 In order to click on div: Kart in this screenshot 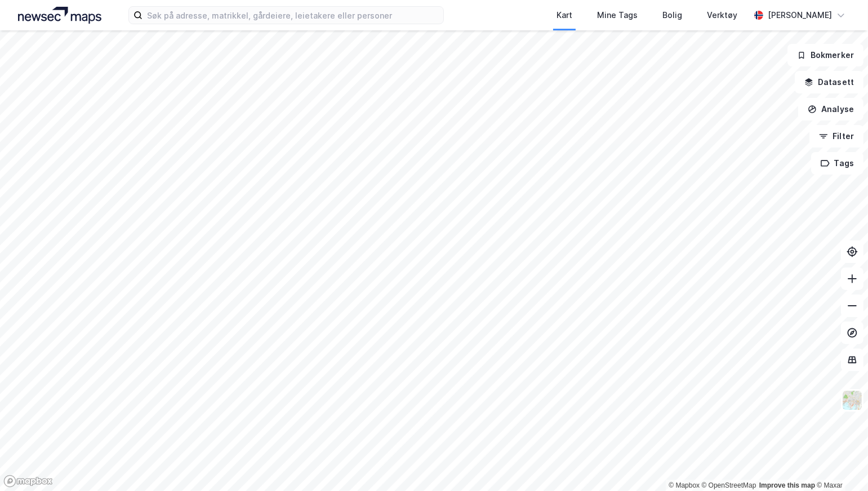, I will do `click(565, 15)`.